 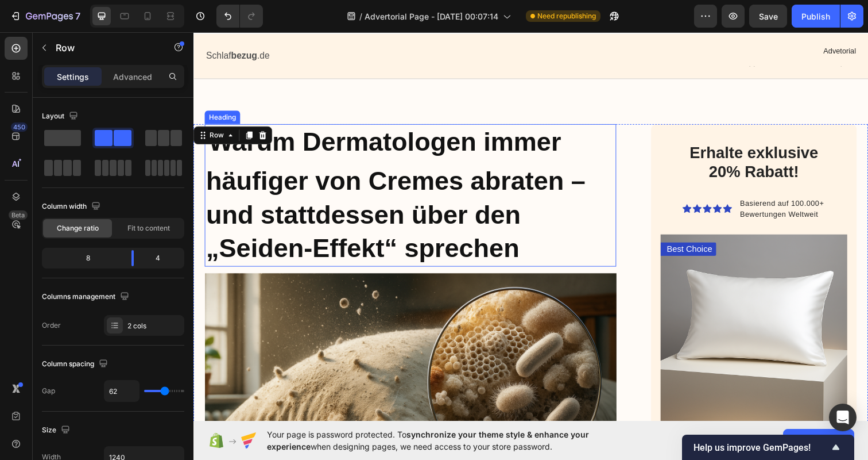 What do you see at coordinates (815, 16) in the screenshot?
I see `button: Publish` at bounding box center [815, 16].